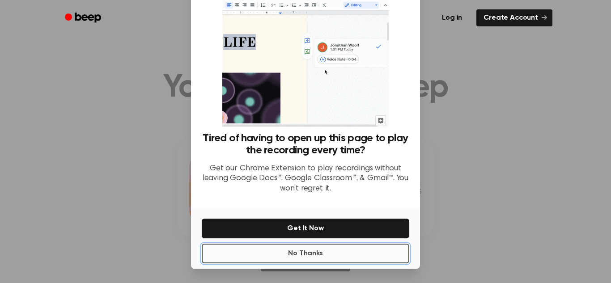 Image resolution: width=611 pixels, height=283 pixels. Describe the element at coordinates (305, 254) in the screenshot. I see `button: No Thanks` at that location.